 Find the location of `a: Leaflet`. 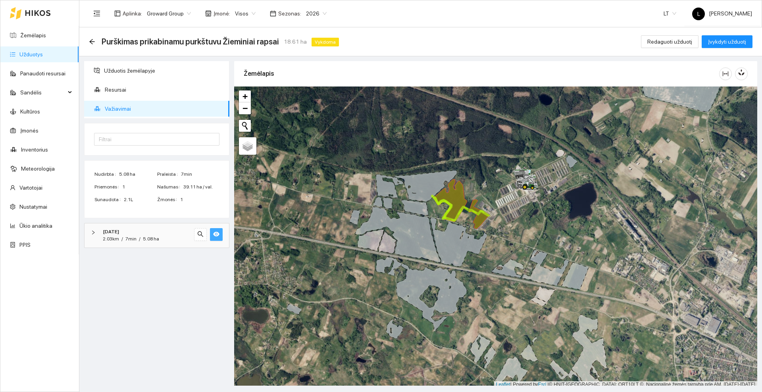

a: Leaflet is located at coordinates (503, 385).